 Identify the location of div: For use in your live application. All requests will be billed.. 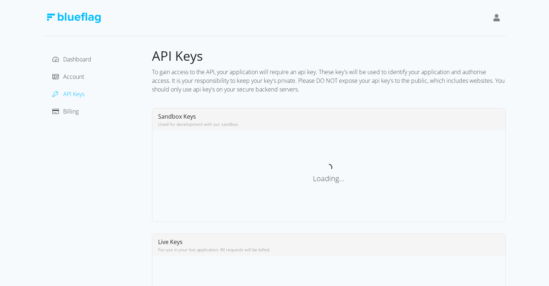
(329, 250).